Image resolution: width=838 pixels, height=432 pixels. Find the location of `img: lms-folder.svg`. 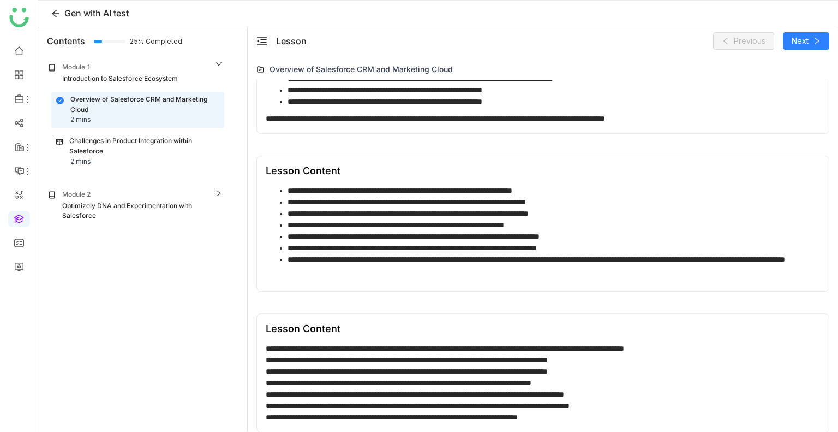

img: lms-folder.svg is located at coordinates (260, 69).